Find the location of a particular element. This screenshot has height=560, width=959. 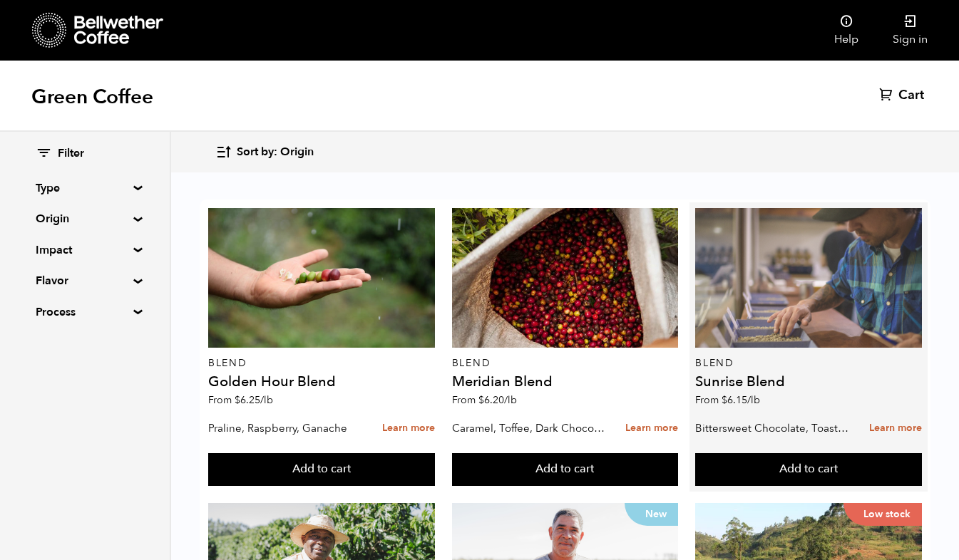

summary: Flavor is located at coordinates (85, 280).